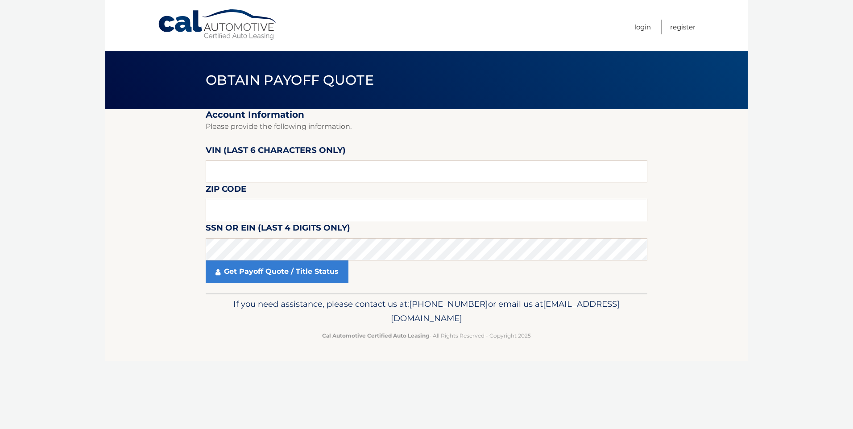 This screenshot has width=853, height=429. Describe the element at coordinates (218, 25) in the screenshot. I see `a: Cal Automotive` at that location.